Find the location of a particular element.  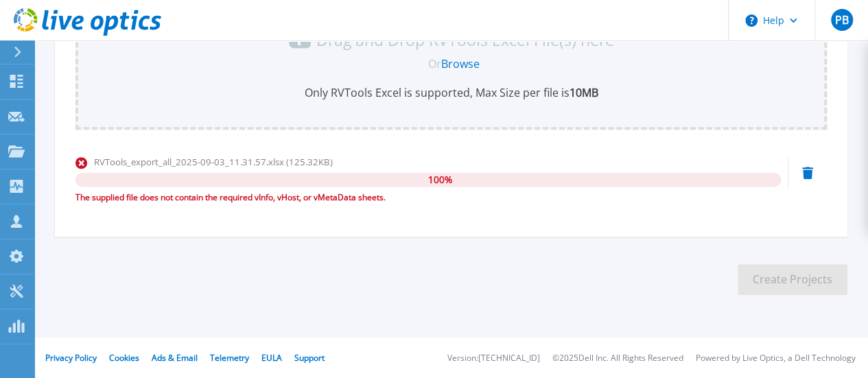

p: Drag and Drop RVTools Excel File(s) here is located at coordinates (465, 40).